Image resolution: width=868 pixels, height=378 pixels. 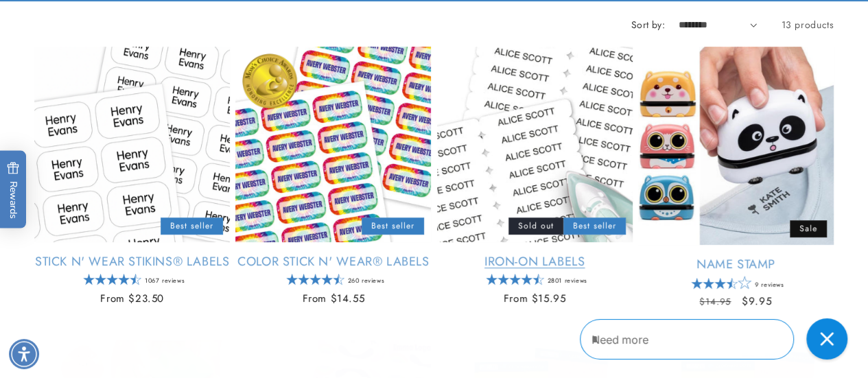 What do you see at coordinates (95, 26) in the screenshot?
I see `textarea: Type your message here` at bounding box center [95, 26].